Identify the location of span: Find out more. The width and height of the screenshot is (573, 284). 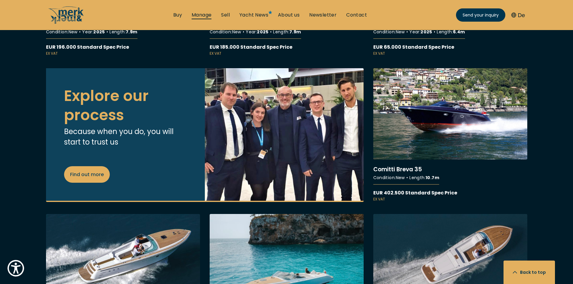
(87, 174).